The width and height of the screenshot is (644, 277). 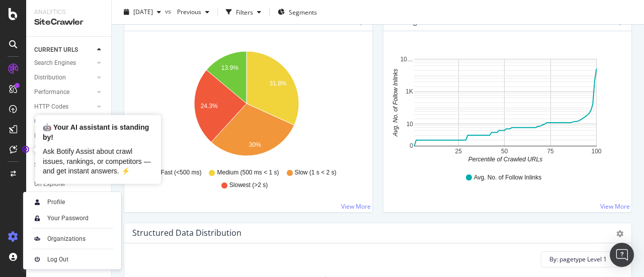 What do you see at coordinates (47, 165) in the screenshot?
I see `div: Sitemaps` at bounding box center [47, 165].